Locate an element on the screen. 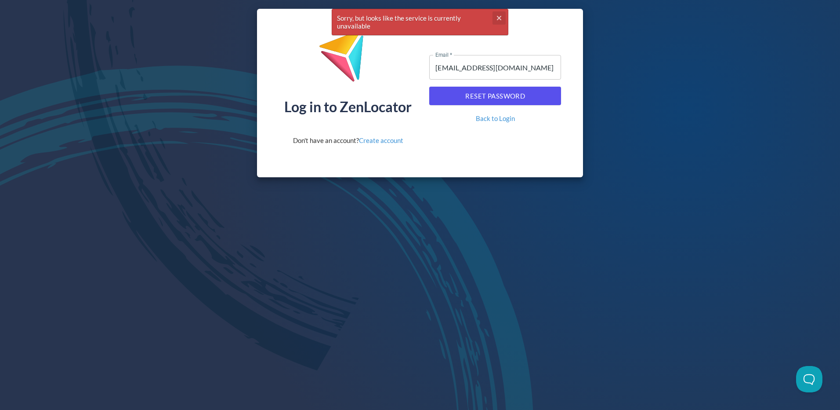 The width and height of the screenshot is (840, 410). div: Don't have an account? is located at coordinates (348, 140).